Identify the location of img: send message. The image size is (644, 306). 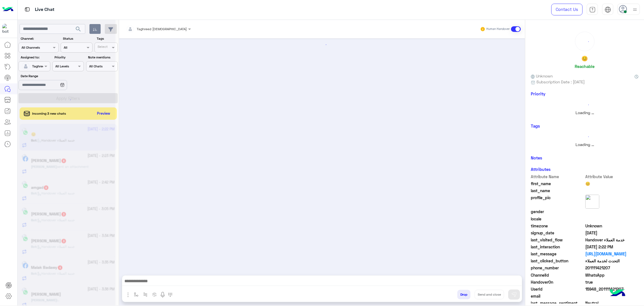
(514, 295).